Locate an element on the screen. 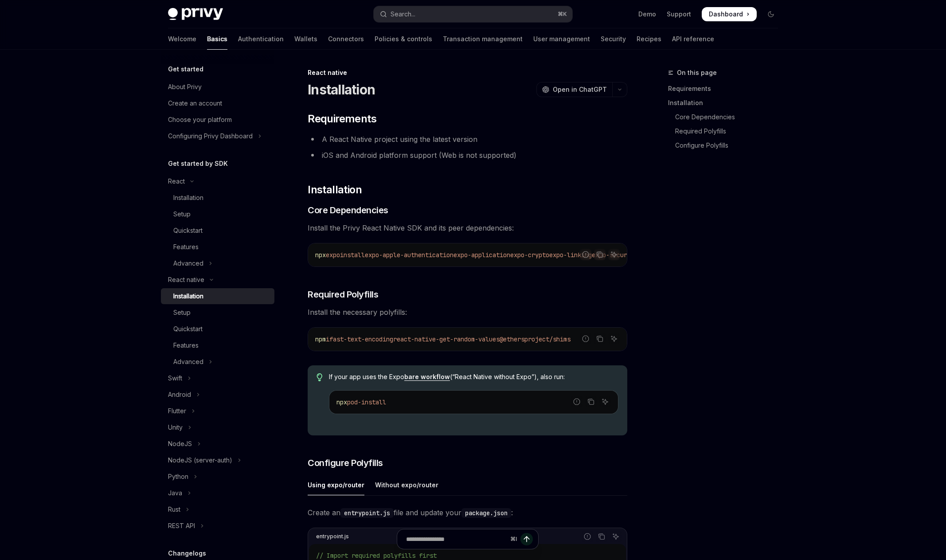  span: ⌘ K is located at coordinates (562, 14).